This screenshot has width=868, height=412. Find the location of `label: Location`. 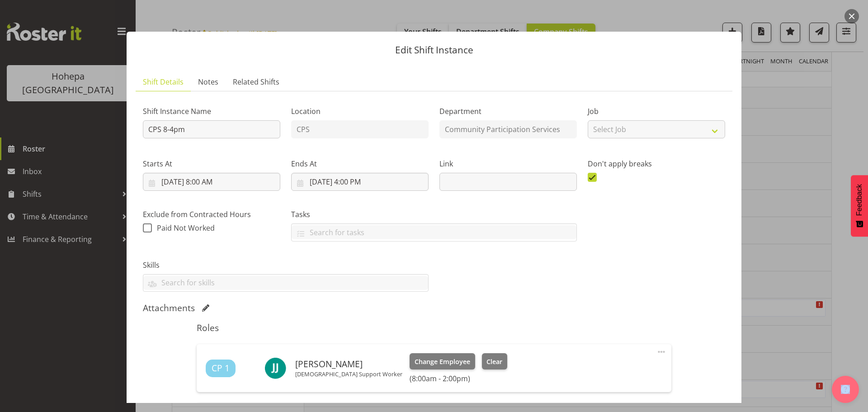

label: Location is located at coordinates (360, 112).